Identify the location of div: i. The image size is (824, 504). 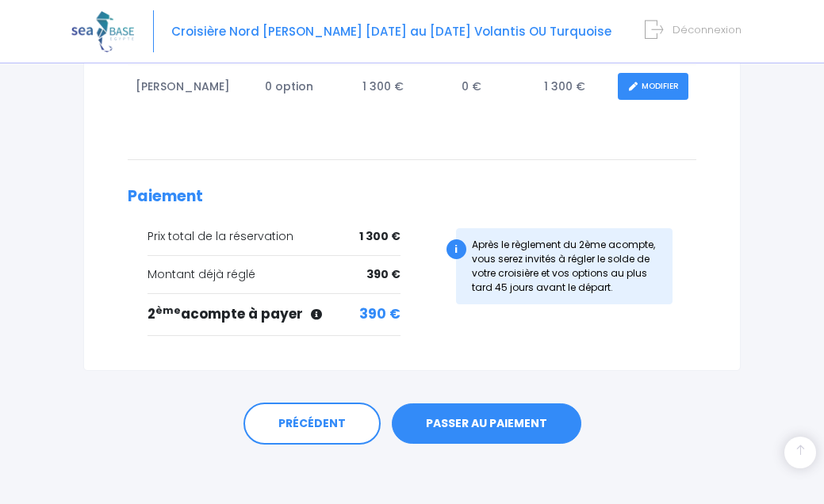
(456, 249).